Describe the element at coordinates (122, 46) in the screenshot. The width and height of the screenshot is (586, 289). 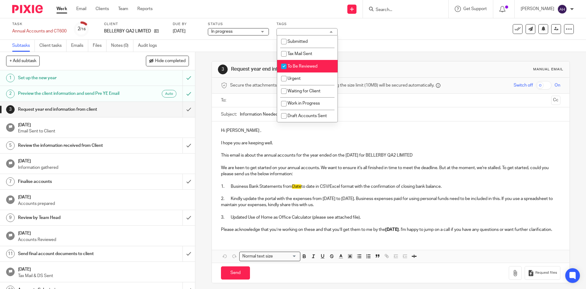
I see `a: Notes (0)` at that location.